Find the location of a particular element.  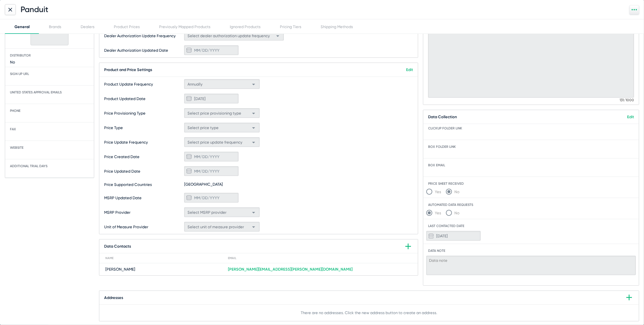

span: Product Update Frequency is located at coordinates (143, 84).